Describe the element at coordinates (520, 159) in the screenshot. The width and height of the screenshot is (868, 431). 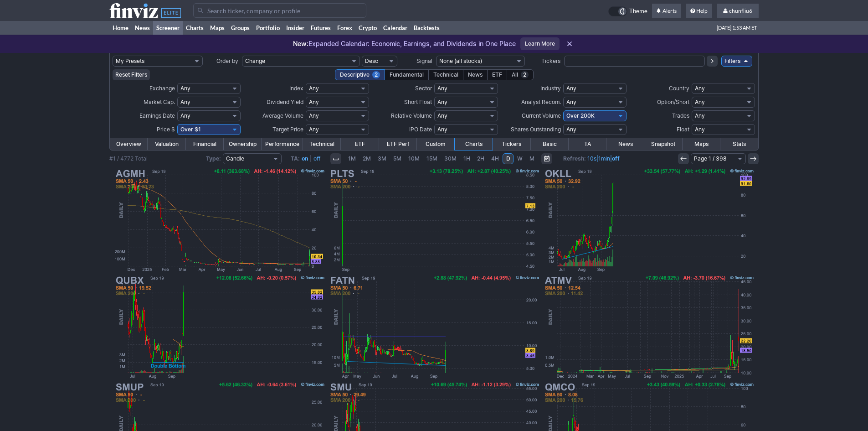
I see `a: W` at that location.